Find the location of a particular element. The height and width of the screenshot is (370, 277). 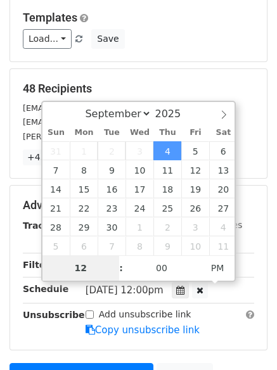

span: September 17, 2025 is located at coordinates (139, 189).